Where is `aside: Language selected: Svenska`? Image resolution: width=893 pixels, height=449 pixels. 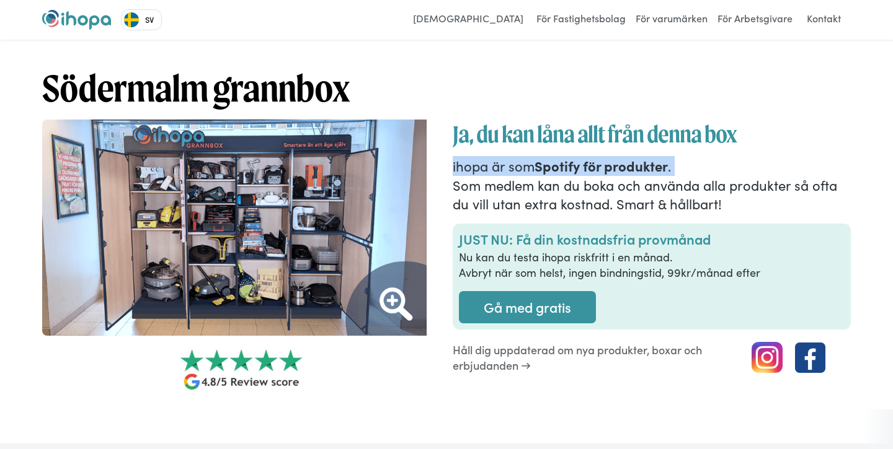
aside: Language selected: Svenska is located at coordinates (141, 20).